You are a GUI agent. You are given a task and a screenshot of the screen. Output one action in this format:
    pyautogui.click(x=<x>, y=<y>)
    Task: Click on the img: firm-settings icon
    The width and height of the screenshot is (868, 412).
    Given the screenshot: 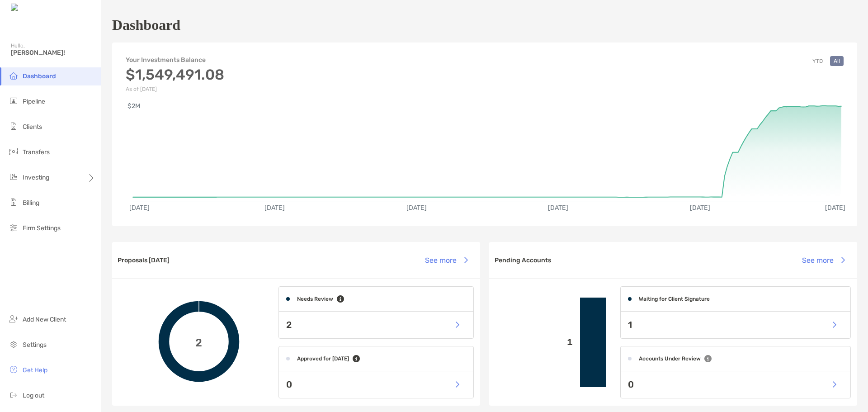 What is the action you would take?
    pyautogui.click(x=13, y=227)
    